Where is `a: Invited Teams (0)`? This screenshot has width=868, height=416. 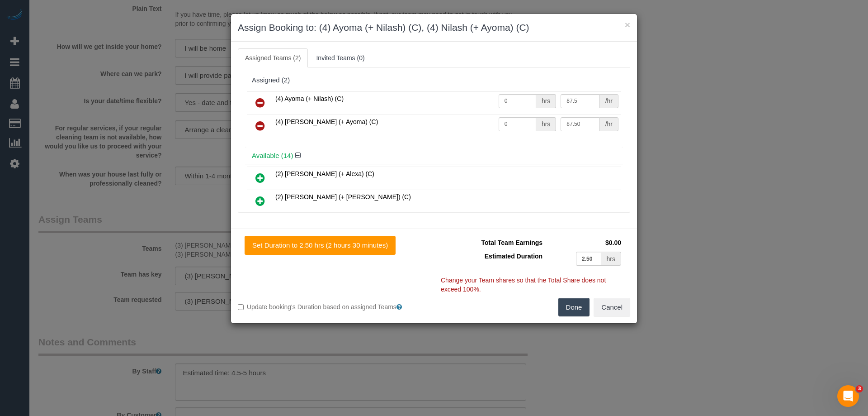
a: Invited Teams (0) is located at coordinates (340, 58).